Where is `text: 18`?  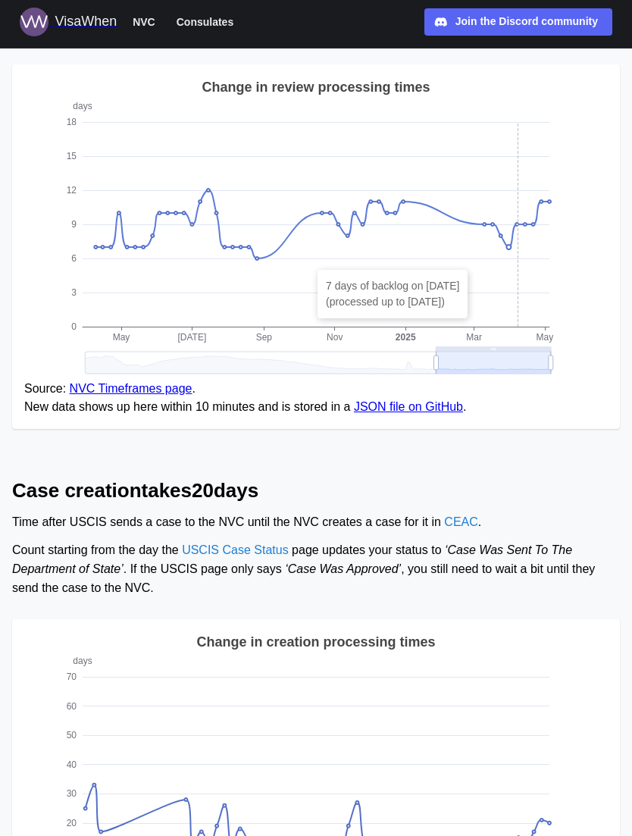 text: 18 is located at coordinates (72, 122).